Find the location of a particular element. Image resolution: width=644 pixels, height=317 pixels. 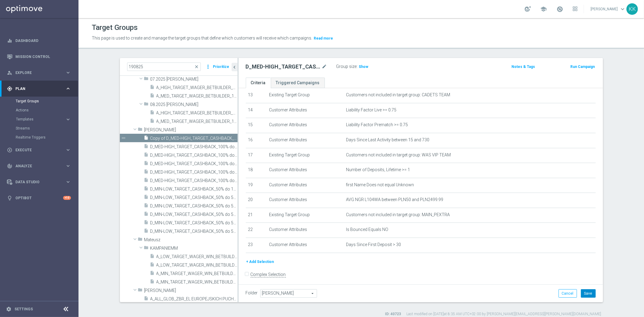

span: 07.2025 Kamil N. is located at coordinates (194, 79).